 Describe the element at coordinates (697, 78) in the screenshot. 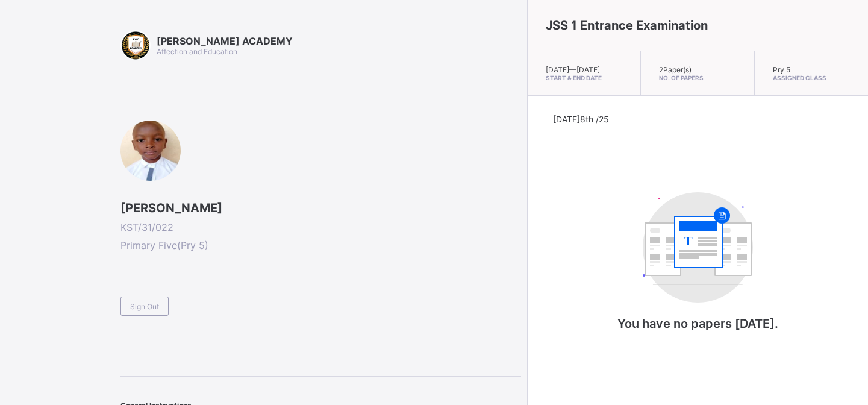

I see `span: No. of Papers` at that location.